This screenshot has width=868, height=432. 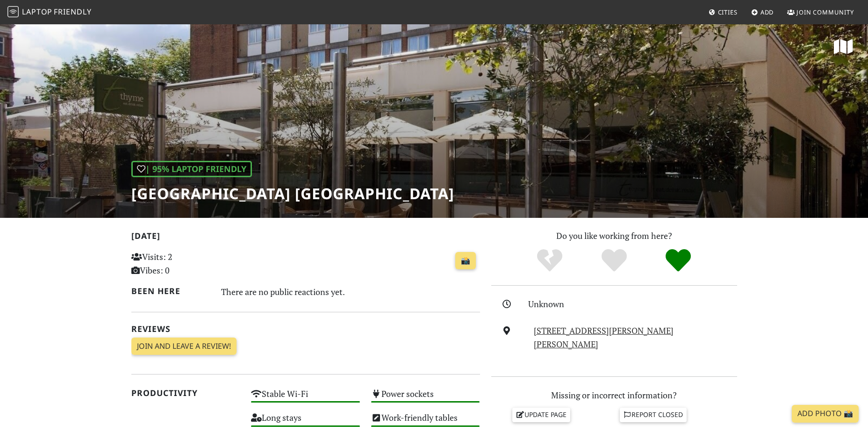 I want to click on span: Laptop, so click(x=37, y=12).